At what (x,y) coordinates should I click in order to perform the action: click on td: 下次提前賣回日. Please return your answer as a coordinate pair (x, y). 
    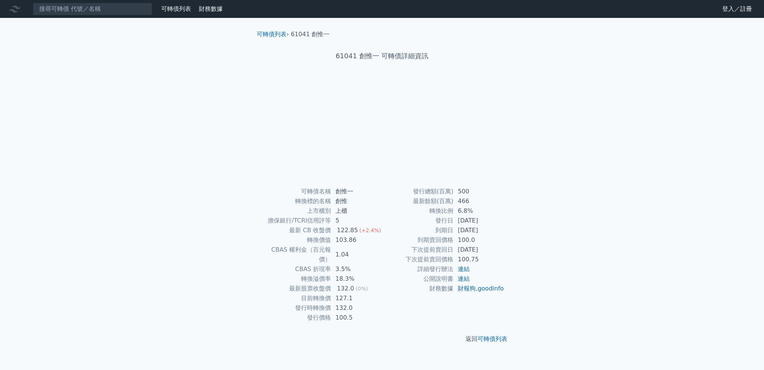
    Looking at the image, I should click on (418, 250).